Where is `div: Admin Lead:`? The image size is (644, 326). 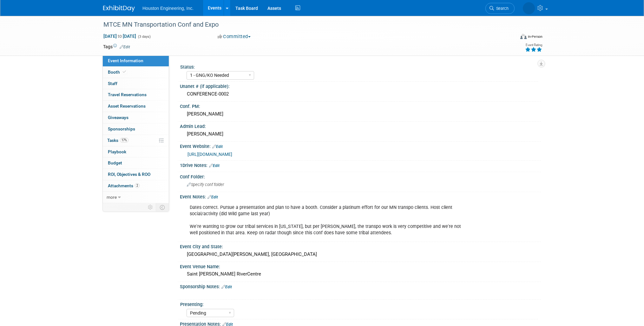 div: Admin Lead: is located at coordinates (360, 125).